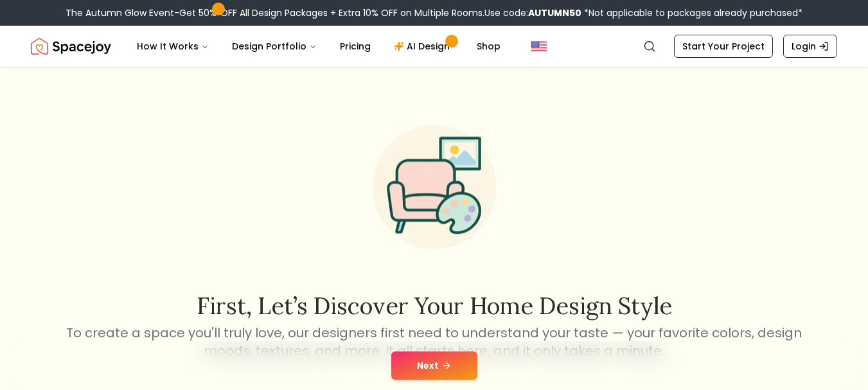  I want to click on img: Spacejoy Logo, so click(71, 47).